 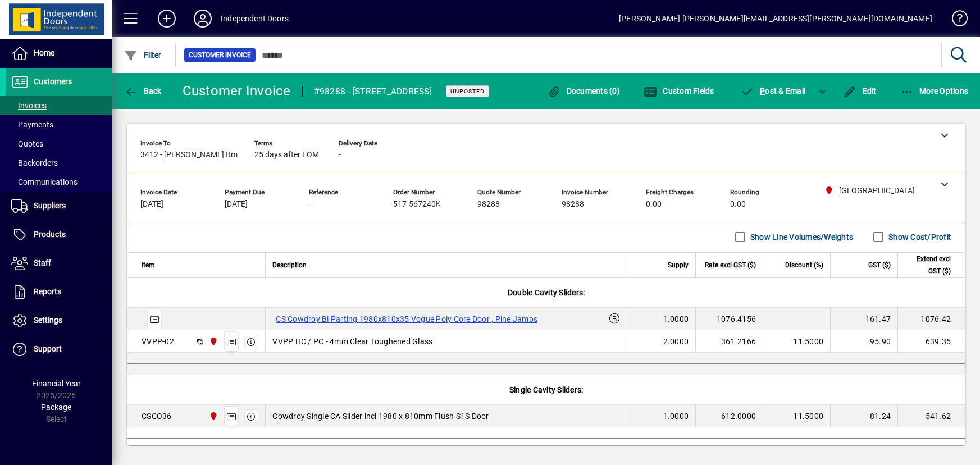 What do you see at coordinates (56, 384) in the screenshot?
I see `span: Financial Year` at bounding box center [56, 384].